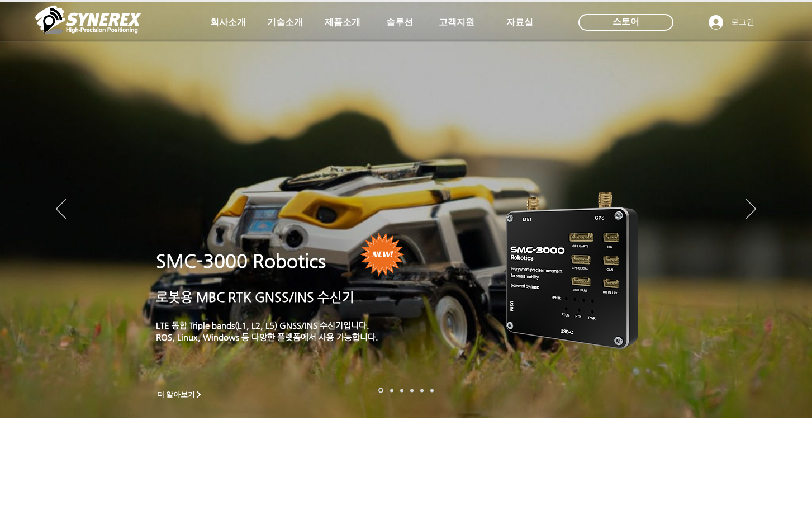  Describe the element at coordinates (285, 23) in the screenshot. I see `span: 기술소개` at that location.